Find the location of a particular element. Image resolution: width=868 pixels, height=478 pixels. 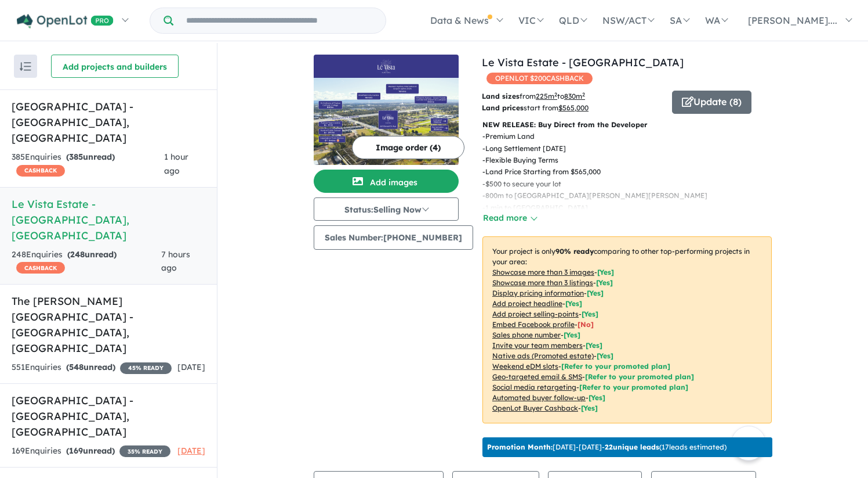

div: 551 Enquir ies is located at coordinates (92, 367).